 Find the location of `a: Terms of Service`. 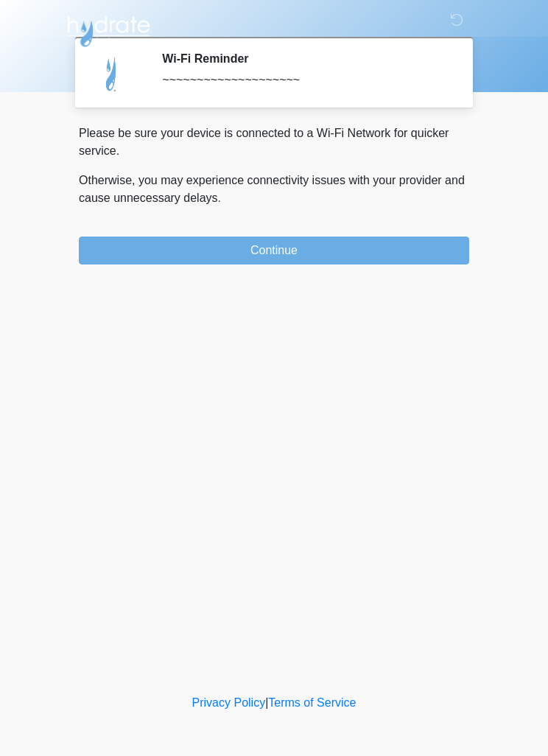

a: Terms of Service is located at coordinates (311, 702).